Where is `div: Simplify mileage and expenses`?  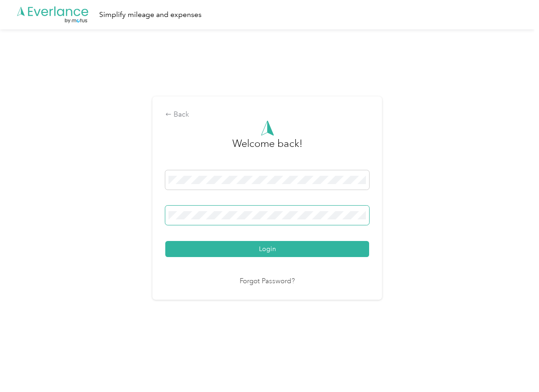
div: Simplify mileage and expenses is located at coordinates (150, 15).